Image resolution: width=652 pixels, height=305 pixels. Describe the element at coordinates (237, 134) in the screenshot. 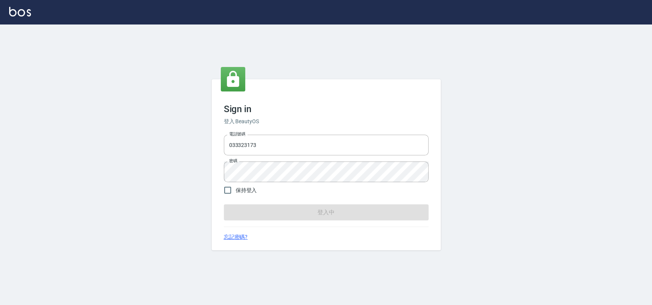

I see `label: 電話號碼` at that location.